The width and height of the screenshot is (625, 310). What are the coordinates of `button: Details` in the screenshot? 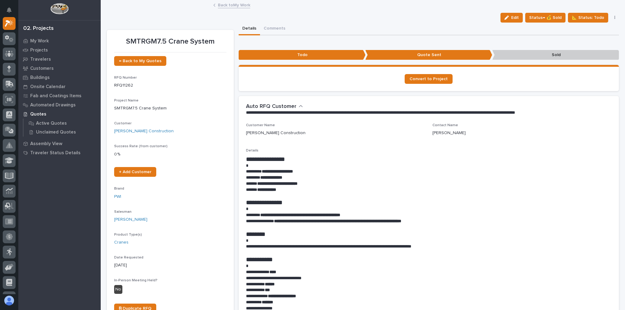 It's located at (249, 29).